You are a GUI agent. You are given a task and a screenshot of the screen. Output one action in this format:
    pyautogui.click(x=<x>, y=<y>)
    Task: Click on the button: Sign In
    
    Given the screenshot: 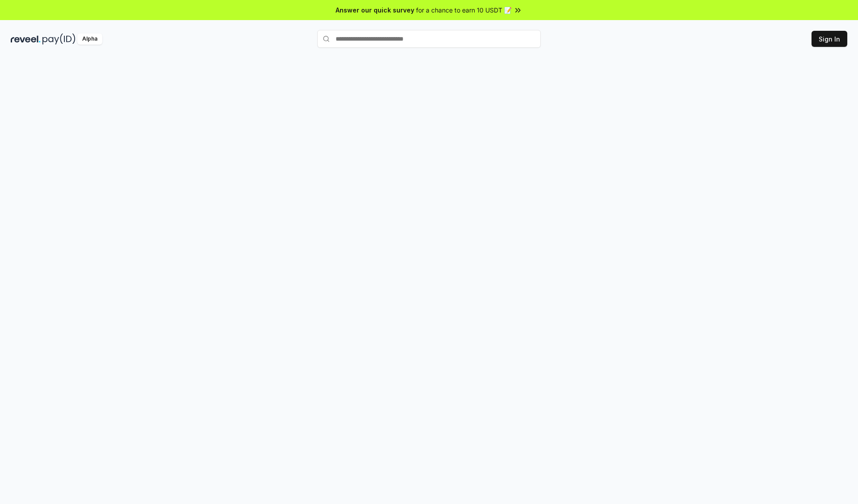 What is the action you would take?
    pyautogui.click(x=829, y=39)
    